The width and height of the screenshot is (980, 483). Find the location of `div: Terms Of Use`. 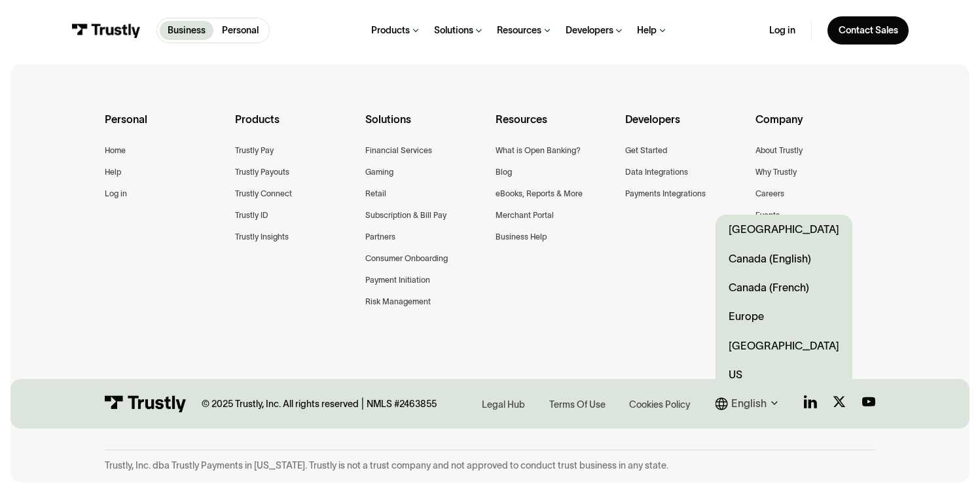

div: Terms Of Use is located at coordinates (578, 404).